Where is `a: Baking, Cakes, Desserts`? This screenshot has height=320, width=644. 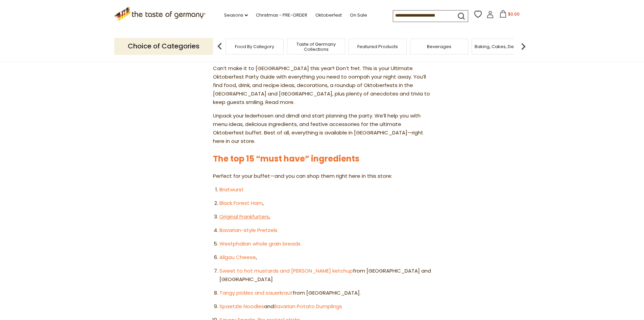 a: Baking, Cakes, Desserts is located at coordinates (501, 47).